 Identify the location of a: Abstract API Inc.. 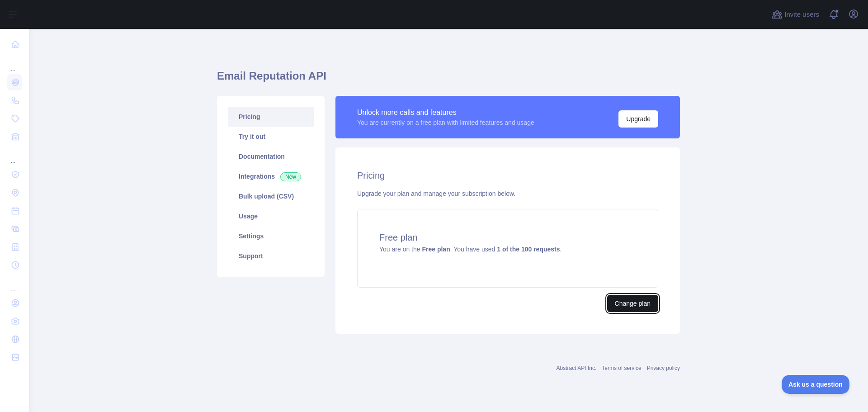
(577, 368).